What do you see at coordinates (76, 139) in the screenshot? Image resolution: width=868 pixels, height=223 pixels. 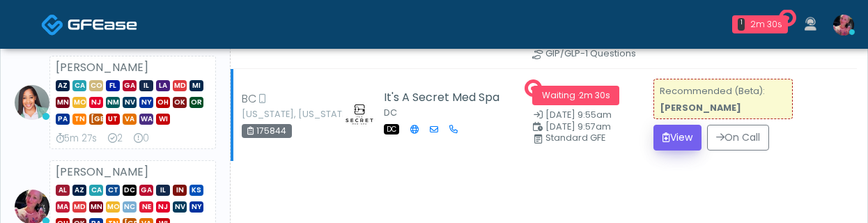 I see `div: Average Review Time` at bounding box center [76, 139].